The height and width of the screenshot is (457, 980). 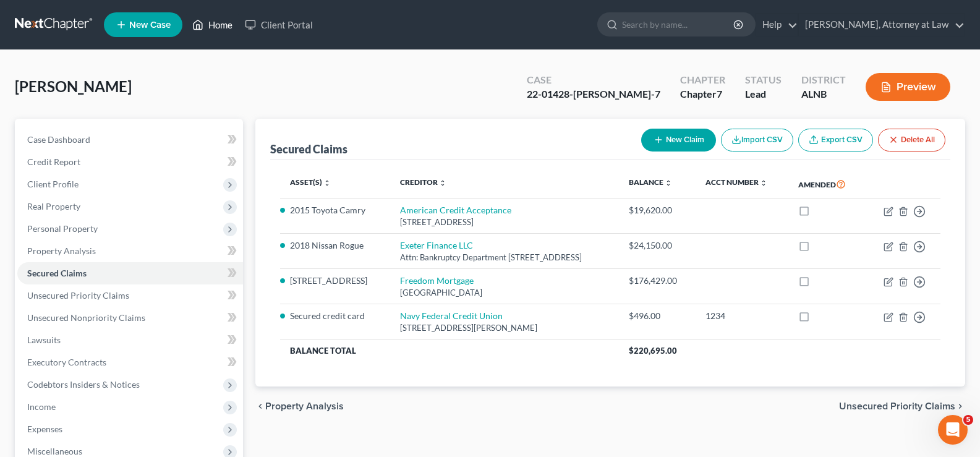 What do you see at coordinates (827, 184) in the screenshot?
I see `th: Amended` at bounding box center [827, 184].